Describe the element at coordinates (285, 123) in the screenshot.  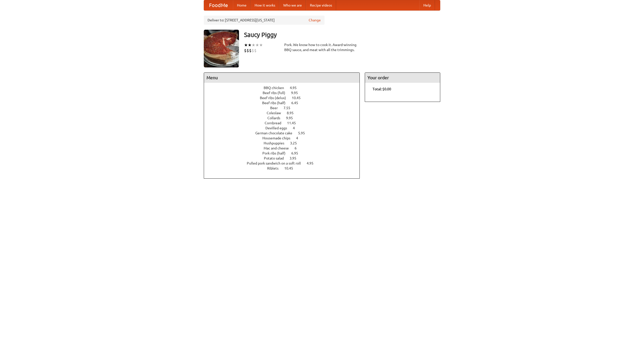
I see `a: Cornbread 11.45` at that location.